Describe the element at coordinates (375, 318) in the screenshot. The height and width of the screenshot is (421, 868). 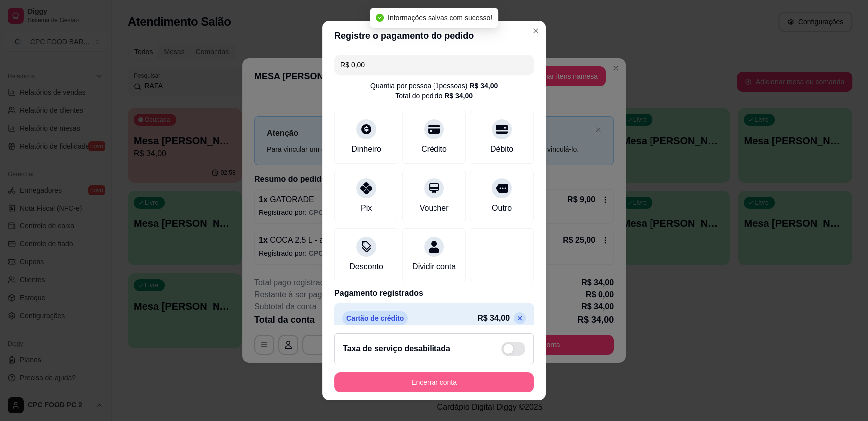
I see `p: Cartão de crédito` at that location.